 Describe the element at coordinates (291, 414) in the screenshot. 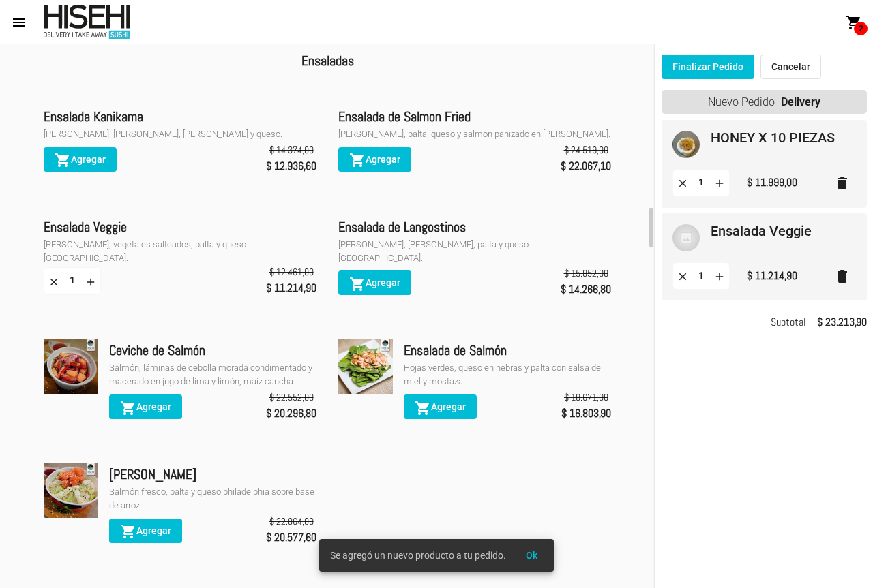

I see `span: $ 20.296,80` at that location.